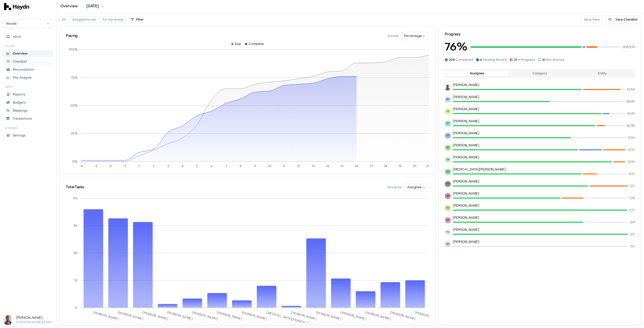 This screenshot has height=328, width=644. What do you see at coordinates (632, 174) in the screenshot?
I see `span: 9 / 12` at bounding box center [632, 174].